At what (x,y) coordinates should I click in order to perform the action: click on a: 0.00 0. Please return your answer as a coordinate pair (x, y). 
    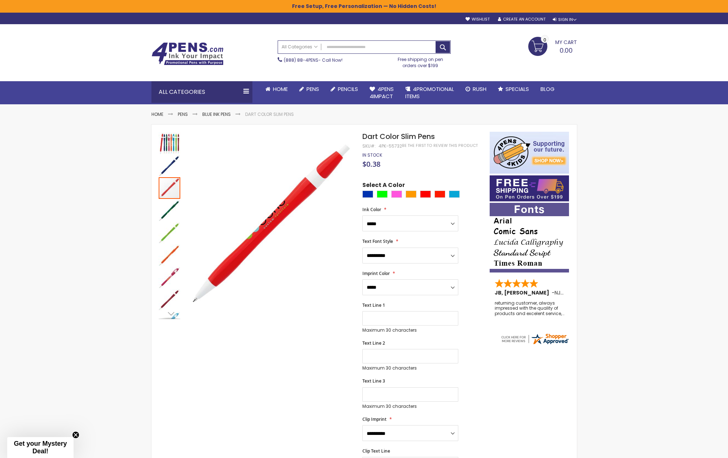
    Looking at the image, I should click on (552, 46).